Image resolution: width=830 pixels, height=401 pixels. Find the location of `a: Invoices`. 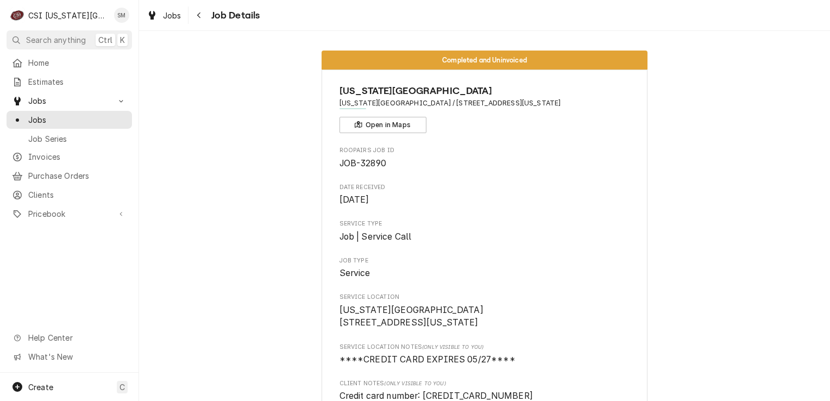

a: Invoices is located at coordinates (69, 156).